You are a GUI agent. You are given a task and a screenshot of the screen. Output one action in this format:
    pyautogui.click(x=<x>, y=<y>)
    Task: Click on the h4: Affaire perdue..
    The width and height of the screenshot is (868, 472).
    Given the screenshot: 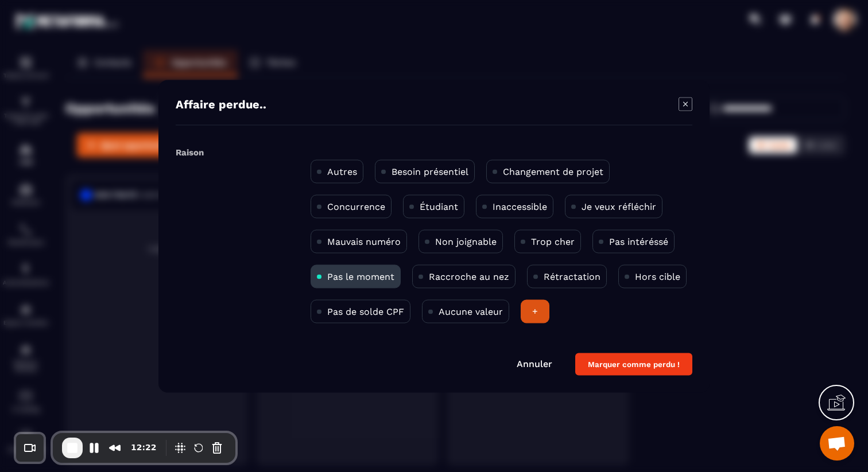 What is the action you would take?
    pyautogui.click(x=221, y=105)
    